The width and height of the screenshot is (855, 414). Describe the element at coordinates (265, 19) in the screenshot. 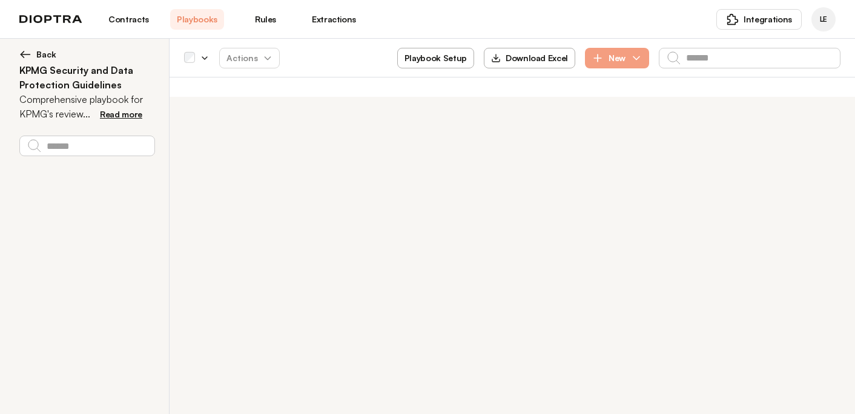

I see `a: Rules` at that location.